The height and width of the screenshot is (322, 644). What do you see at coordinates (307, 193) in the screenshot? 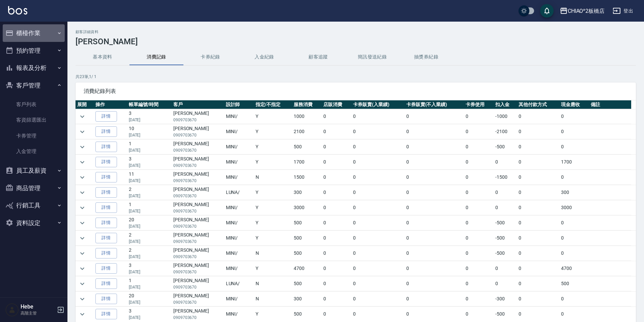
I see `td: 300` at bounding box center [307, 193].